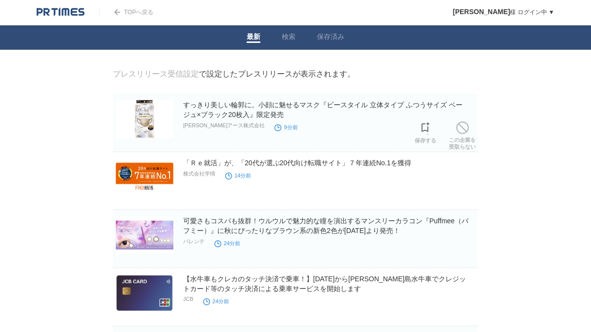  What do you see at coordinates (330, 38) in the screenshot?
I see `a: 保存済み` at bounding box center [330, 38].